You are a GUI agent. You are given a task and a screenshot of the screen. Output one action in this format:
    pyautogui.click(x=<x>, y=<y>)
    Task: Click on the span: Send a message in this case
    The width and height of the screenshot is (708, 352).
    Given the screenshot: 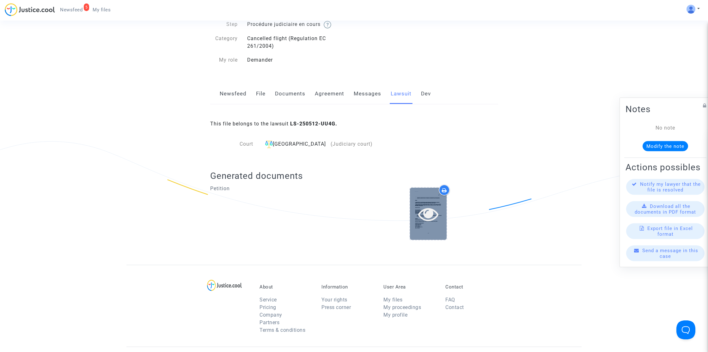 What is the action you would take?
    pyautogui.click(x=671, y=254)
    